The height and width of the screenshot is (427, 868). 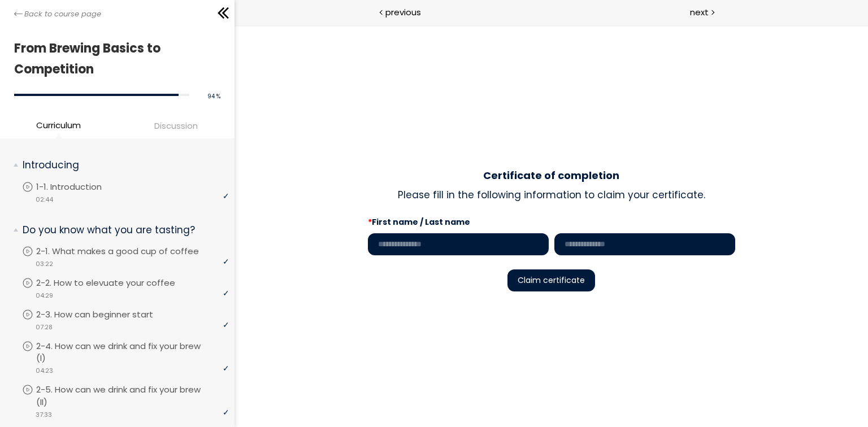 I want to click on span: Discussion, so click(x=176, y=125).